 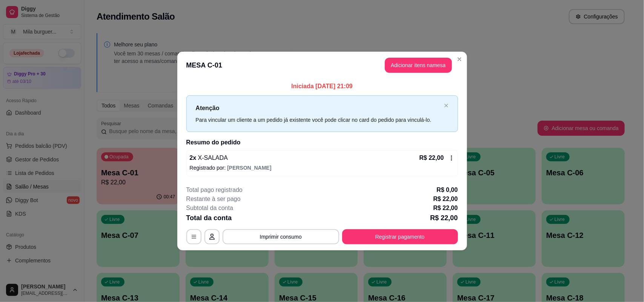 What do you see at coordinates (215, 190) in the screenshot?
I see `p: Total pago registrado` at bounding box center [215, 190].